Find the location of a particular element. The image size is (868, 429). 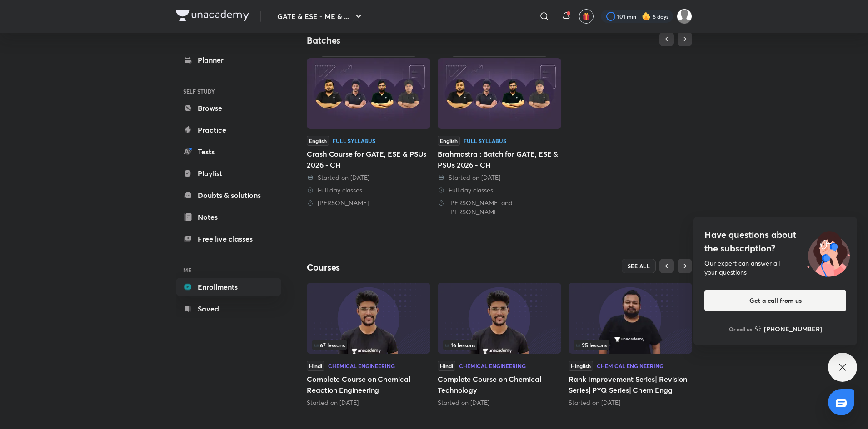

a: Enrollments is located at coordinates (228, 287).